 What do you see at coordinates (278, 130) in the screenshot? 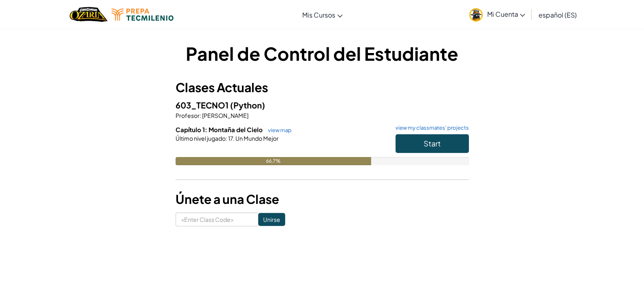
I see `a: view map` at bounding box center [278, 130].